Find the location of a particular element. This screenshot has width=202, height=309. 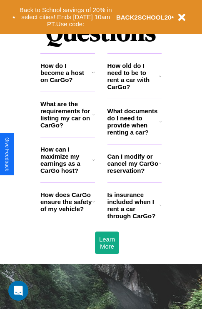

h3: How old do I need to be to rent a car with CarGo? is located at coordinates (133, 76).